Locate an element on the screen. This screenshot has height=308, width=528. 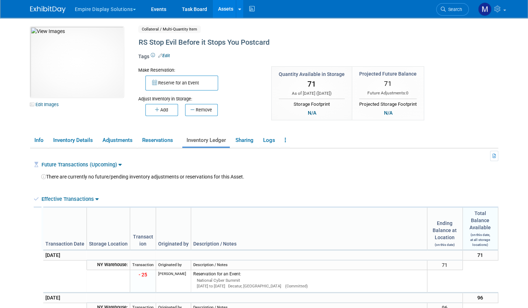
span: - 25 is located at coordinates (143, 274).